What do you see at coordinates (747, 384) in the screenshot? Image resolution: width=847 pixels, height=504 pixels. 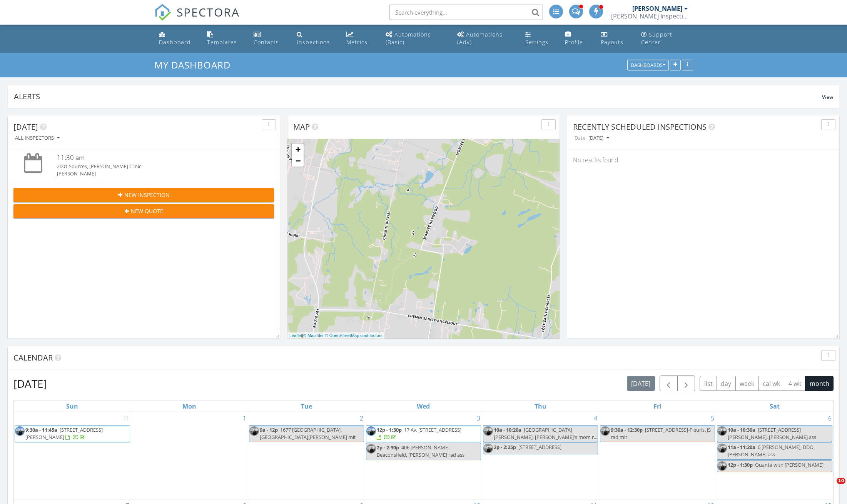 I see `button: week` at bounding box center [747, 384].